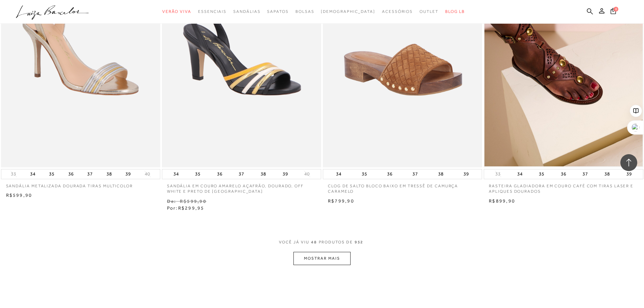 This screenshot has width=644, height=308. Describe the element at coordinates (398, 11) in the screenshot. I see `span: Acessórios` at that location.